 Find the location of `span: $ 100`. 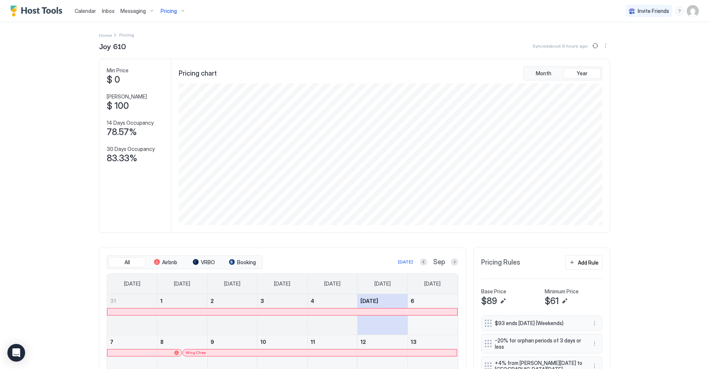

span: $ 100 is located at coordinates (118, 106).